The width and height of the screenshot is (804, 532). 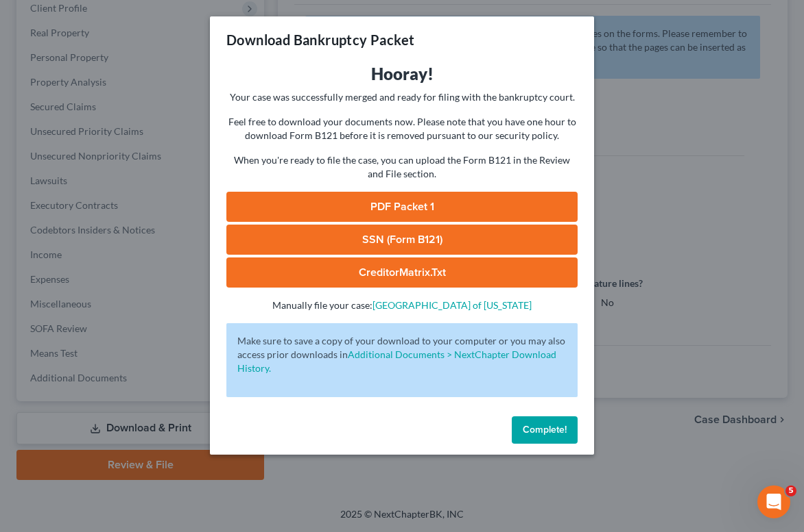 What do you see at coordinates (790, 492) in the screenshot?
I see `span: 5` at bounding box center [790, 492].